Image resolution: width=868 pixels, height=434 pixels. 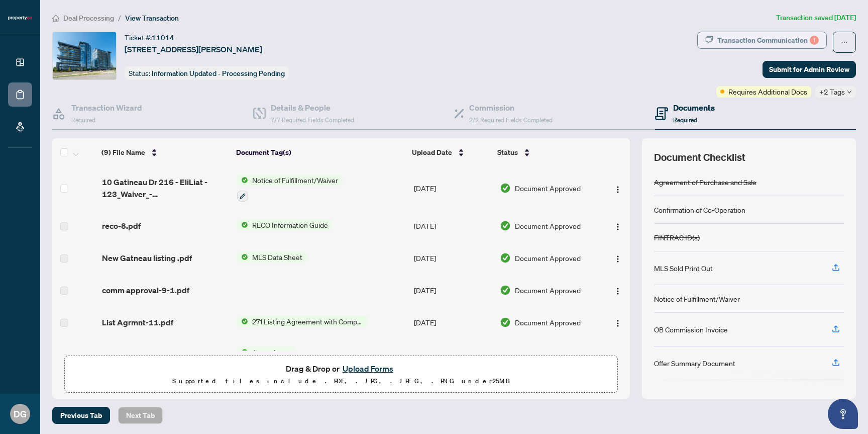 What do you see at coordinates (107, 108) in the screenshot?
I see `h4: Transaction Wizard` at bounding box center [107, 108].